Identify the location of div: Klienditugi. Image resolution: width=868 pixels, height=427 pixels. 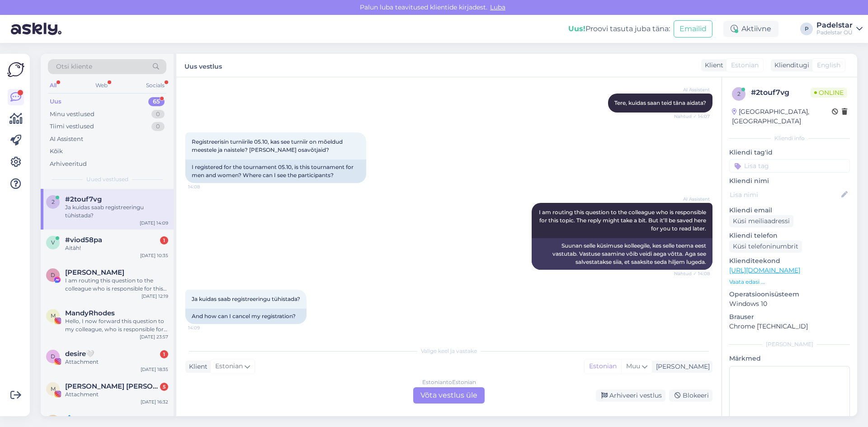
(790, 65).